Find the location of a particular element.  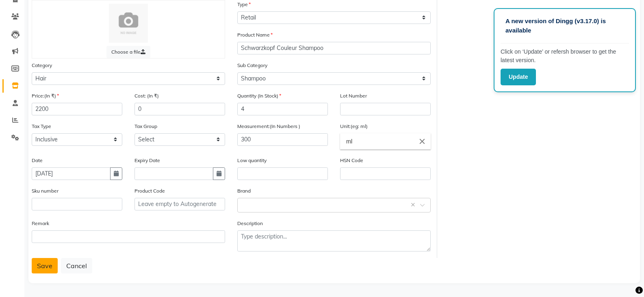

label: Date is located at coordinates (37, 161).